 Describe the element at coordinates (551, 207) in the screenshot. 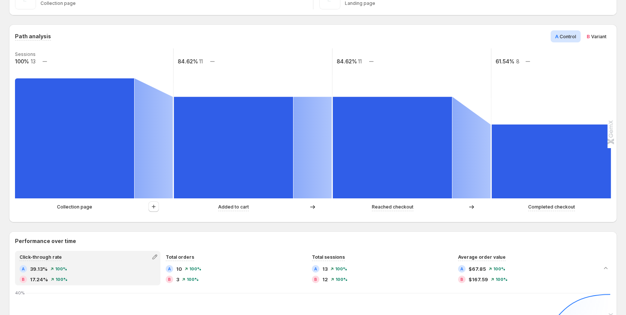

I see `p: Completed checkout` at that location.